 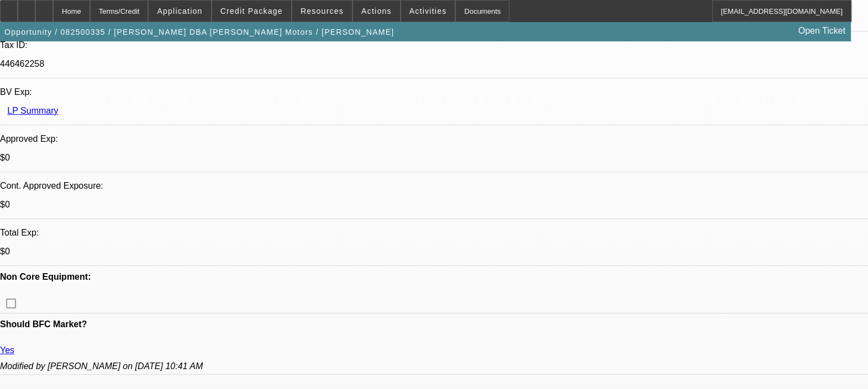 What do you see at coordinates (180, 11) in the screenshot?
I see `span: Application` at bounding box center [180, 11].